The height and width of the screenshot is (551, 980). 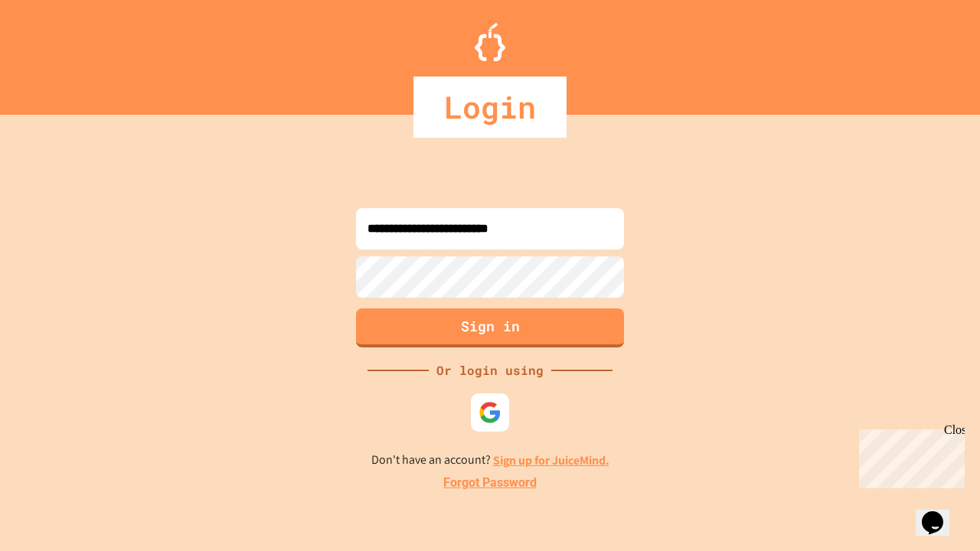 What do you see at coordinates (551, 460) in the screenshot?
I see `a: Sign up for JuiceMind.` at bounding box center [551, 460].